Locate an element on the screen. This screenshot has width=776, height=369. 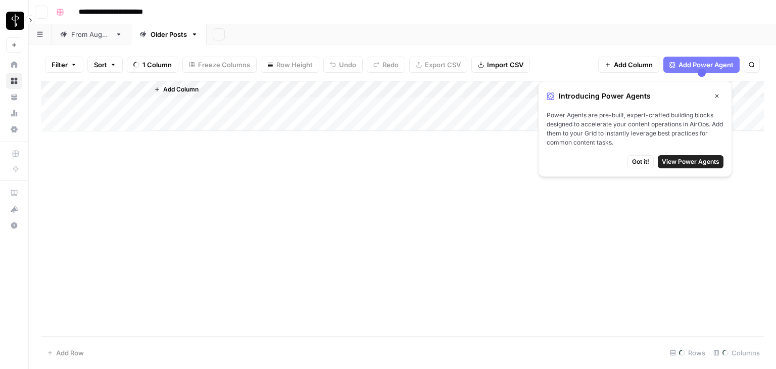
a: Home is located at coordinates (14, 65).